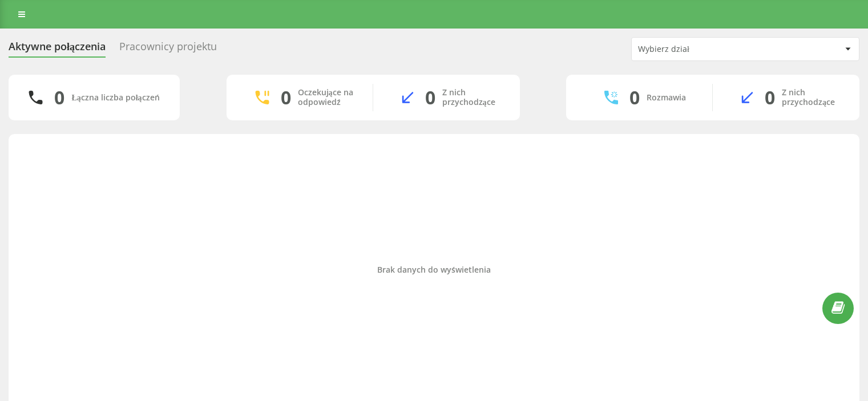  Describe the element at coordinates (57, 49) in the screenshot. I see `div: Aktywne połączenia` at that location.